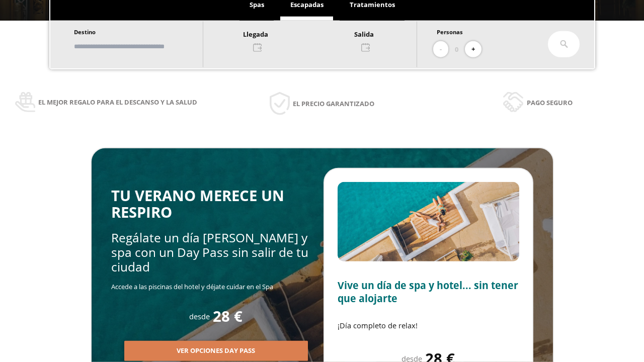 The width and height of the screenshot is (644, 362). I want to click on span: El precio garantizado, so click(334, 104).